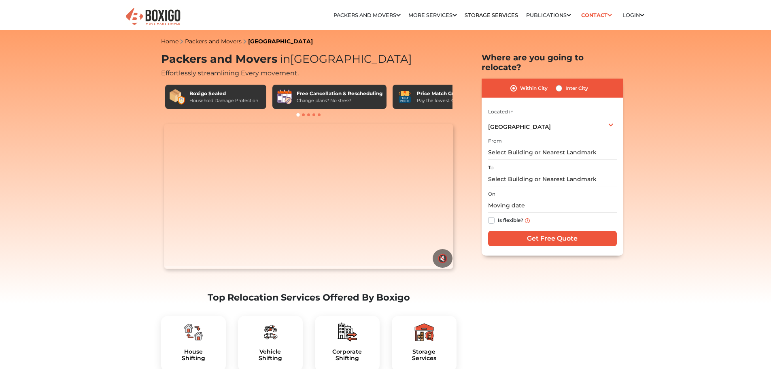 Image resolution: width=771 pixels, height=369 pixels. What do you see at coordinates (424, 355) in the screenshot?
I see `a: StorageServices` at bounding box center [424, 355].